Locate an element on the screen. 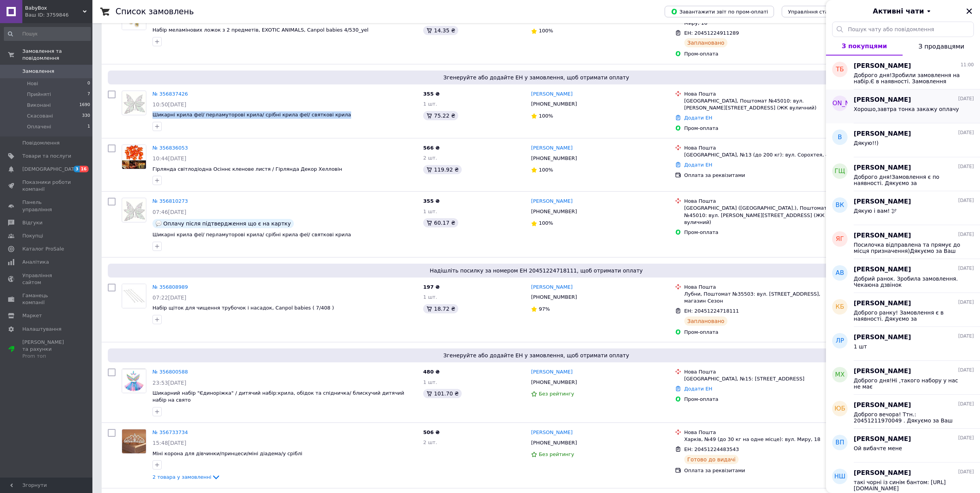 Image resolution: width=980 pixels, height=493 pixels. div: Ваш ID: 3759846 is located at coordinates (59, 15).